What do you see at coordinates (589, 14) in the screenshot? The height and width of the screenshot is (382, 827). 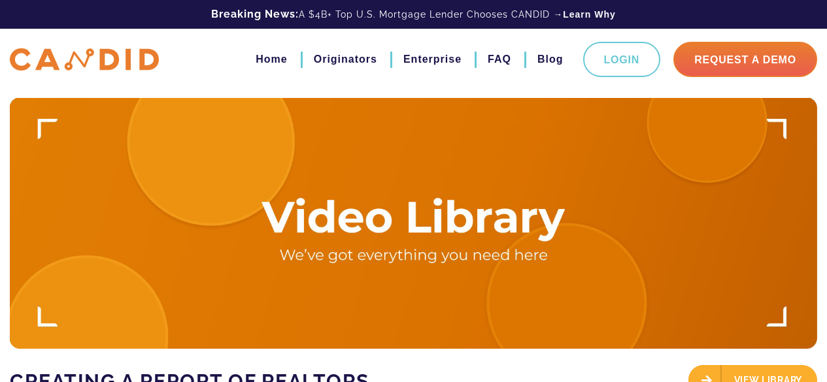 I see `a: Learn Why` at bounding box center [589, 14].